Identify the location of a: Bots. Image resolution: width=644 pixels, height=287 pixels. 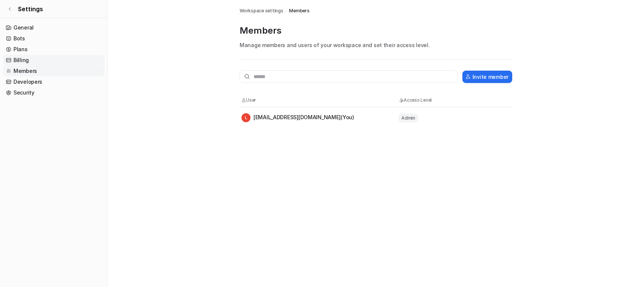
(54, 39).